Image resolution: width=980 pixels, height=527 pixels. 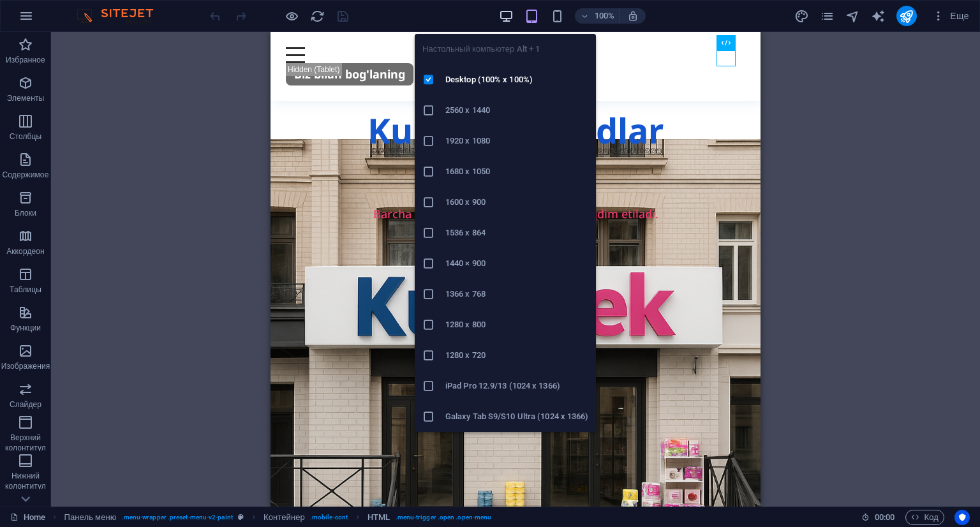 I want to click on i: Опубликовать, so click(x=906, y=16).